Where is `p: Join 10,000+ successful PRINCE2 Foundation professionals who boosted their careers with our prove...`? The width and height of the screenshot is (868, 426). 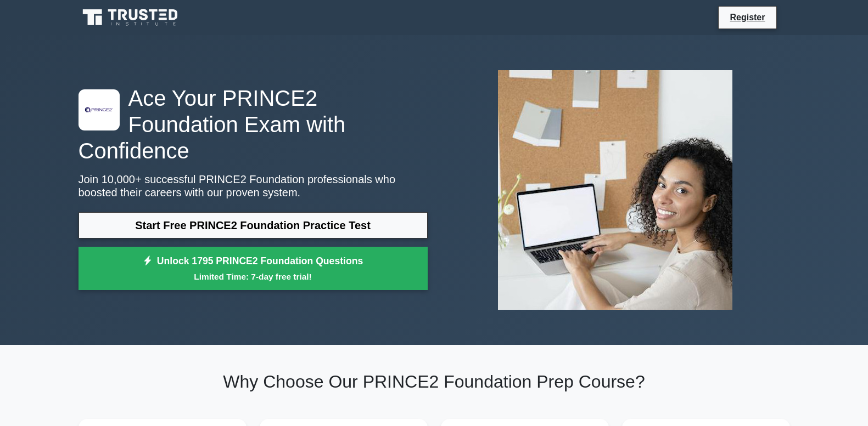 p: Join 10,000+ successful PRINCE2 Foundation professionals who boosted their careers with our prove... is located at coordinates (253, 186).